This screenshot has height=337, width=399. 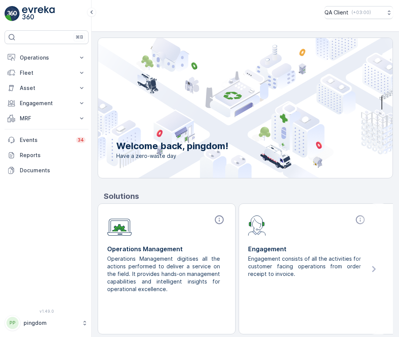 What do you see at coordinates (52, 155) in the screenshot?
I see `p: Reports` at bounding box center [52, 155].